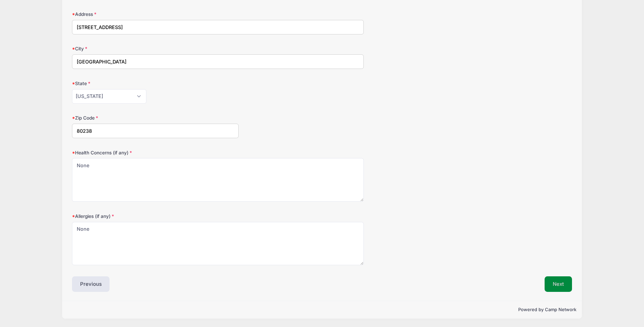  Describe the element at coordinates (91, 284) in the screenshot. I see `button: Previous` at that location.